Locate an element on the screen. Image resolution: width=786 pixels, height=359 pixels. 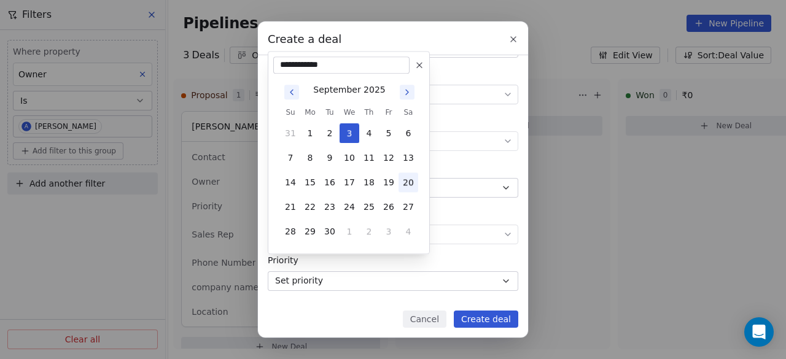
button: 16 is located at coordinates (330, 182).